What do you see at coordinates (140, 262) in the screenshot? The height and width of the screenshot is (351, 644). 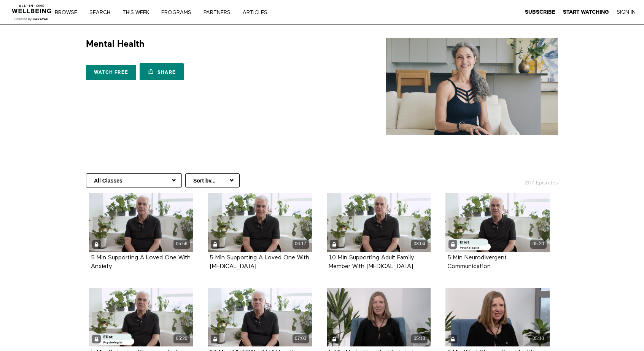 I see `strong: 5 Min Supporting A Loved One With Anxiety` at bounding box center [140, 262].